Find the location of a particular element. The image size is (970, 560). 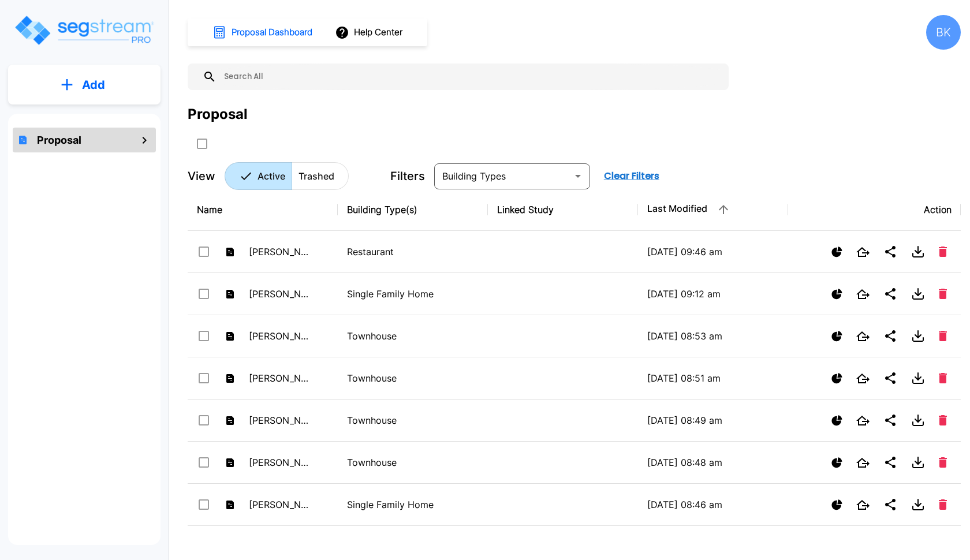

button: Active is located at coordinates (258, 176).